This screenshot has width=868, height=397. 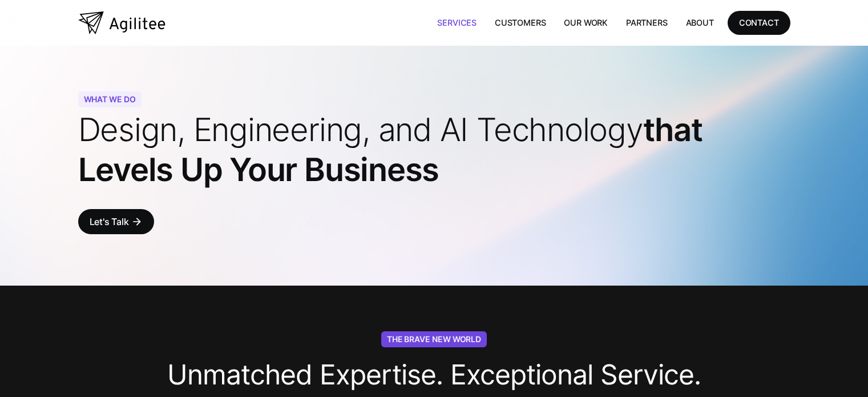 What do you see at coordinates (700, 23) in the screenshot?
I see `a: About` at bounding box center [700, 23].